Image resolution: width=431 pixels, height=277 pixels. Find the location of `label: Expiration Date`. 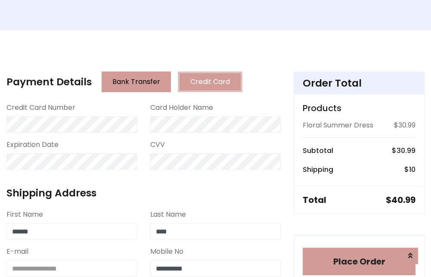

label: Expiration Date is located at coordinates (32, 145).